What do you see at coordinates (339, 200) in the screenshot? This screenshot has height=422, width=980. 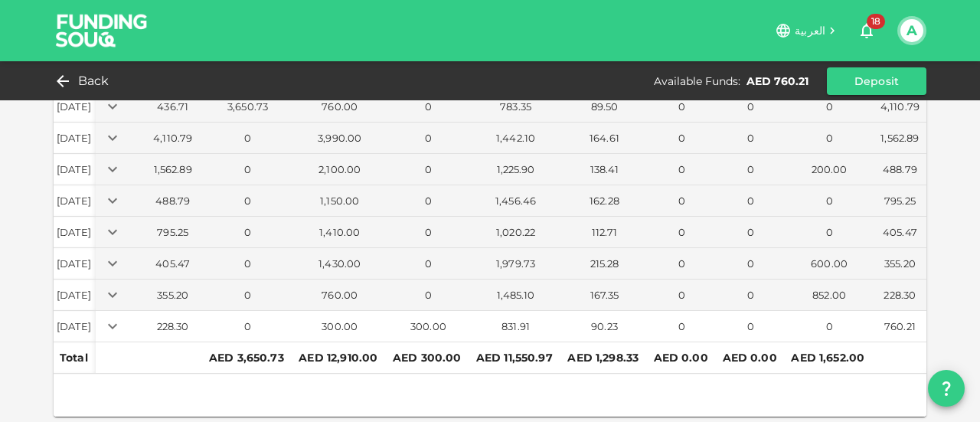 I see `div: 1,150.00` at bounding box center [339, 200].